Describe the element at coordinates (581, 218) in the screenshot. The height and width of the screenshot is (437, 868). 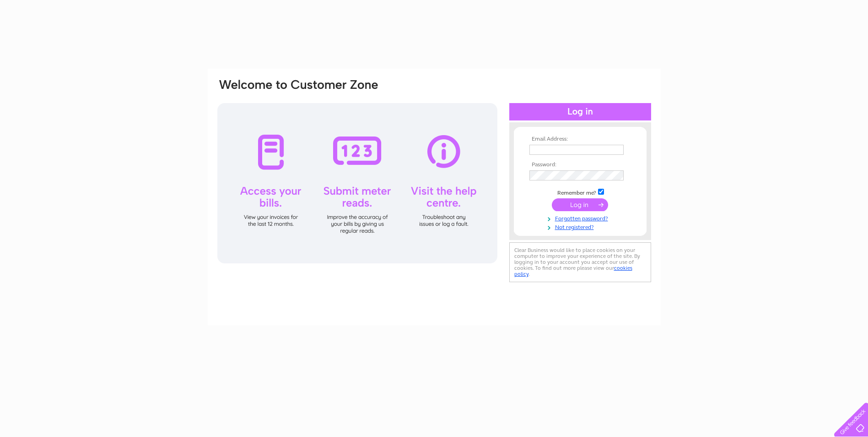
I see `a: Forgotten password?` at that location.